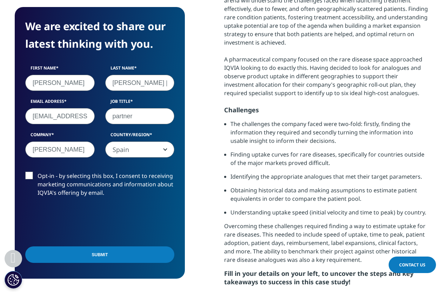 The image size is (443, 292). What do you see at coordinates (412, 264) in the screenshot?
I see `span: Contact Us` at bounding box center [412, 264].